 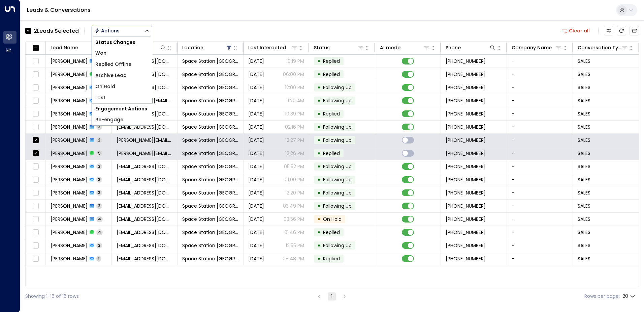 What do you see at coordinates (69, 258) in the screenshot?
I see `span: David Robertson` at bounding box center [69, 258].